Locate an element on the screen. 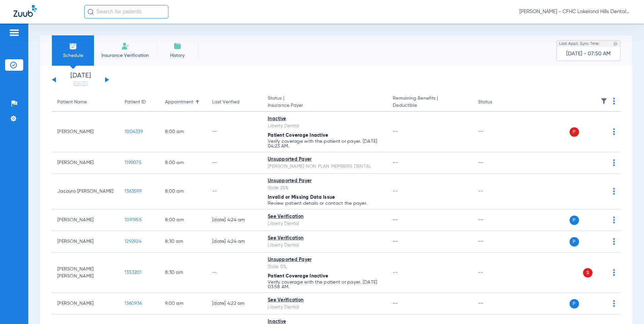 The image size is (644, 324). span: Last Appt. Sync Time: is located at coordinates (580, 43).